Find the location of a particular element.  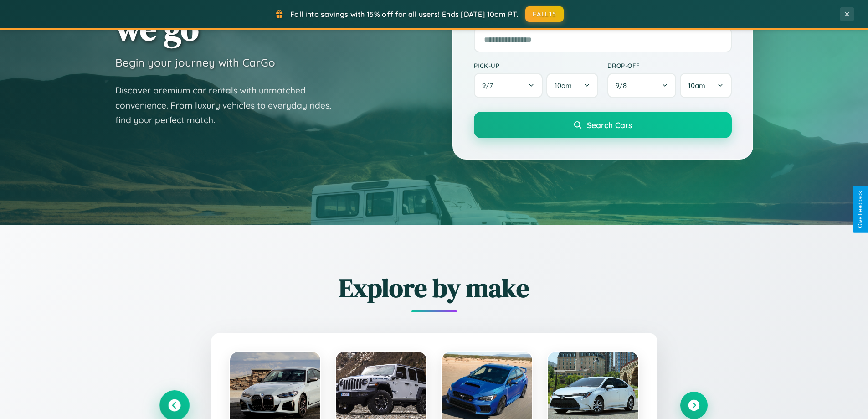

label: Pick-up is located at coordinates (536, 65).